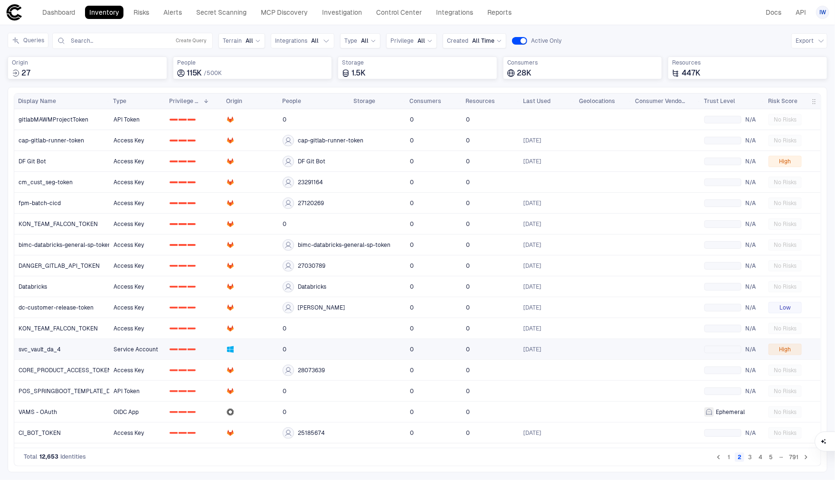  I want to click on span: All, so click(315, 41).